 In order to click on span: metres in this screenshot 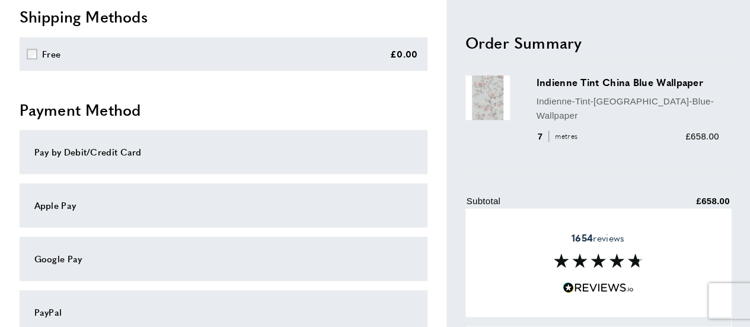, I will do `click(565, 136)`.